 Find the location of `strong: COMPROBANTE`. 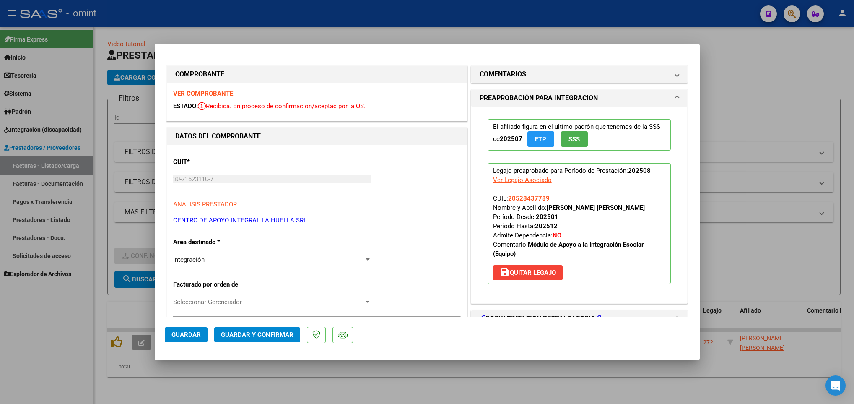

strong: COMPROBANTE is located at coordinates (200, 74).